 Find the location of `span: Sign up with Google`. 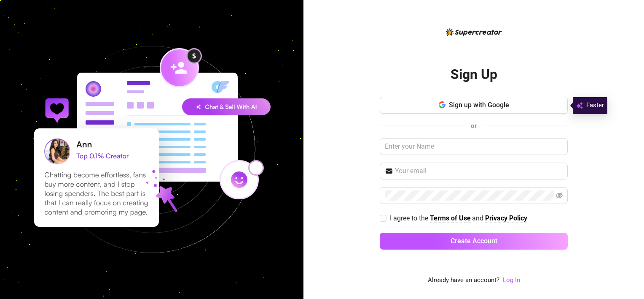

span: Sign up with Google is located at coordinates (479, 105).